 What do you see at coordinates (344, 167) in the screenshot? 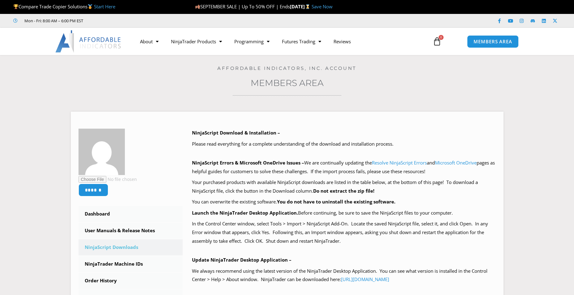
I see `p: We are continually updating the and pages as helpful guides for customers to solve these challeng...` at bounding box center [344, 167].